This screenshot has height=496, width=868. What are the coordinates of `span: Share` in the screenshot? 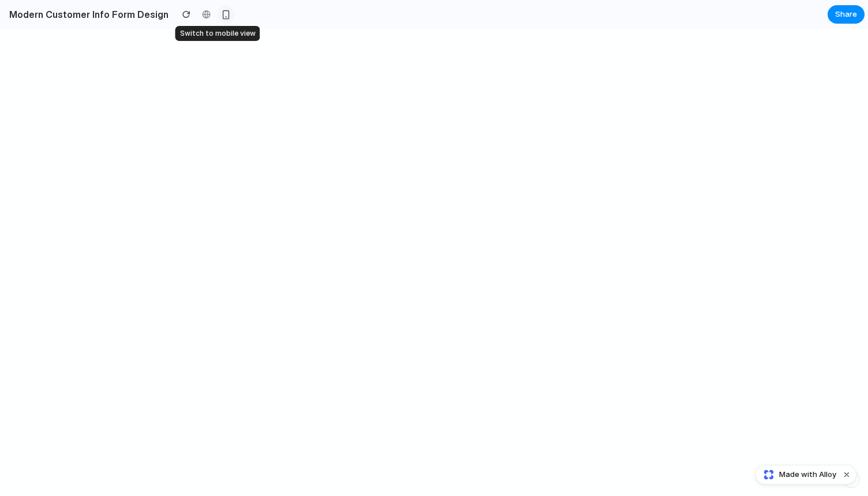 It's located at (846, 14).